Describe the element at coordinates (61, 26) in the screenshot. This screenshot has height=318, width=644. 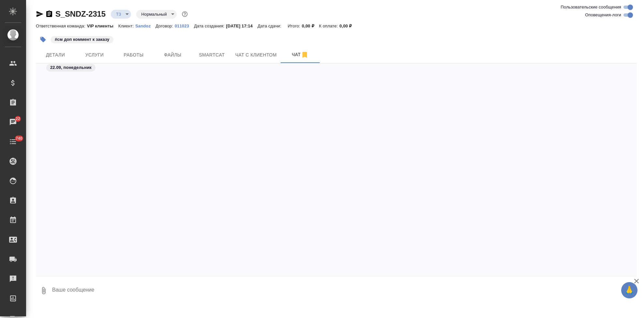
I see `p: Ответственная команда:` at that location.